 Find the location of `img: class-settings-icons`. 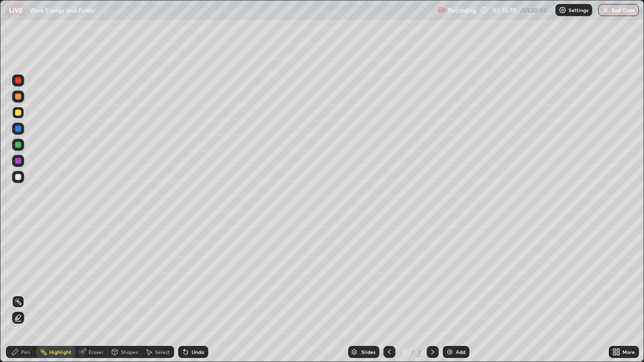

img: class-settings-icons is located at coordinates (562, 10).